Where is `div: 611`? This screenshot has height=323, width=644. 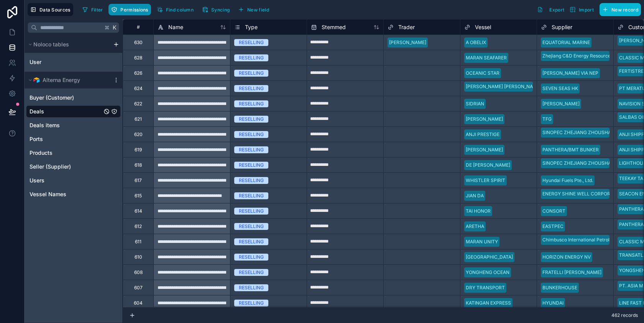
div: 611 is located at coordinates (138, 242).